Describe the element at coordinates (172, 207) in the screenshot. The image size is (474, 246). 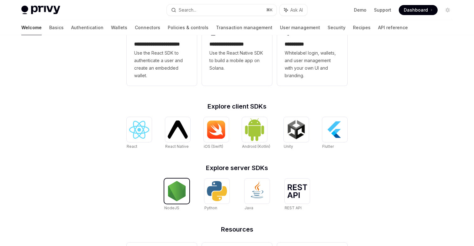
I see `span: NodeJS` at that location.